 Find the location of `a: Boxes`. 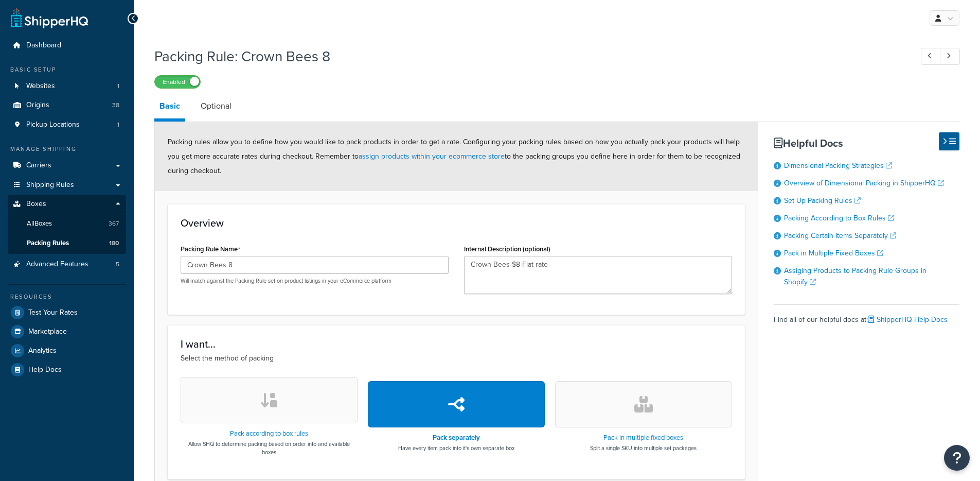

a: Boxes is located at coordinates (67, 204).